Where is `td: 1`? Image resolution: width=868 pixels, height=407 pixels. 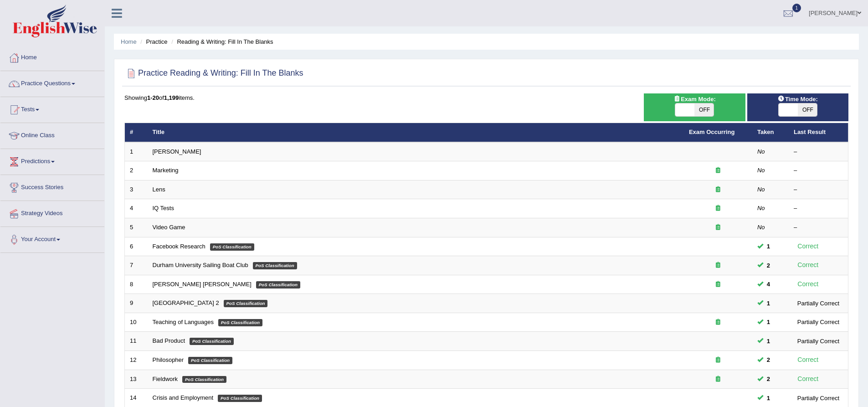 td: 1 is located at coordinates (136, 152).